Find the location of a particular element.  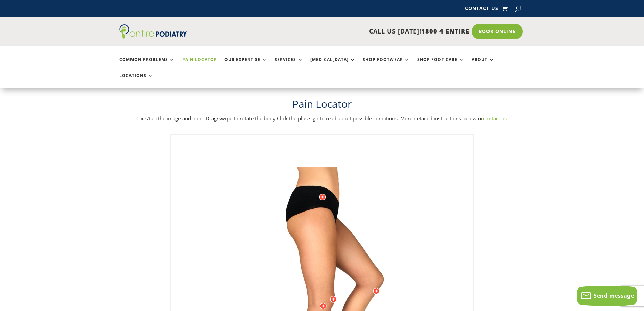

a: About is located at coordinates (483, 64).